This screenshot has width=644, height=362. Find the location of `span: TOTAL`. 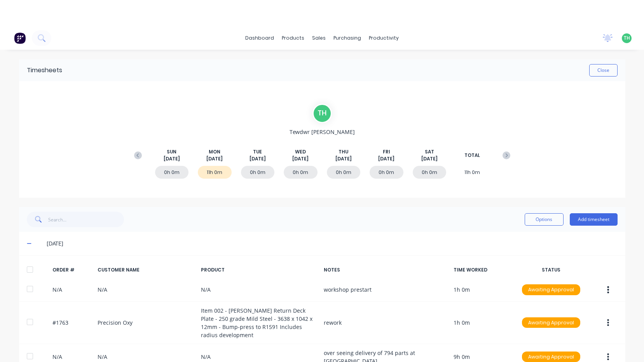

span: TOTAL is located at coordinates (472, 156).